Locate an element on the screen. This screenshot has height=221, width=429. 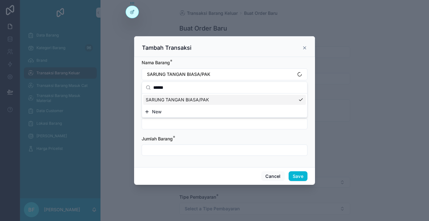
button: New is located at coordinates (225, 112).